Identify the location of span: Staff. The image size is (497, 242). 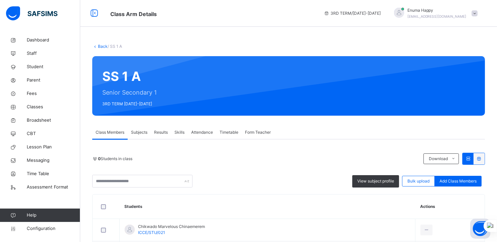
(53, 53).